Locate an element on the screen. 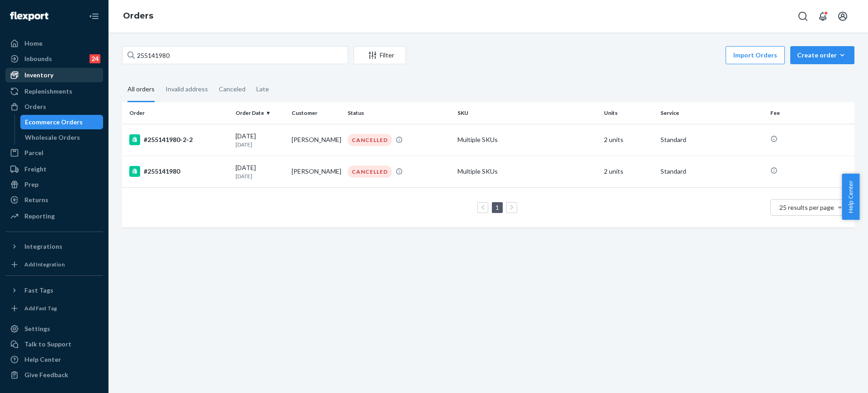  div: Freight is located at coordinates (35, 169).